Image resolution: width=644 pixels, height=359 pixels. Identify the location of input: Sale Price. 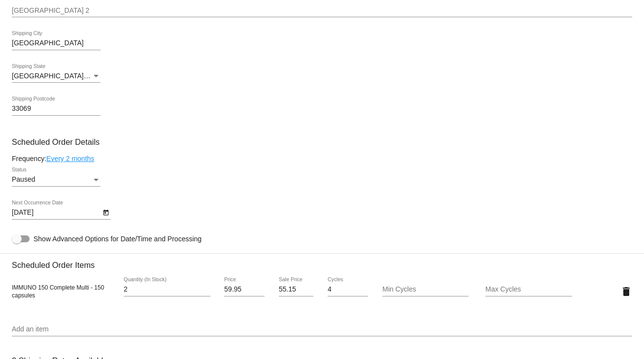
(296, 289).